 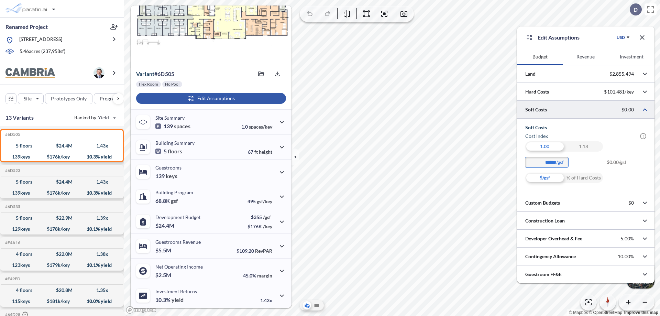 What do you see at coordinates (550, 256) in the screenshot?
I see `p: Contingency Allowance` at bounding box center [550, 256].